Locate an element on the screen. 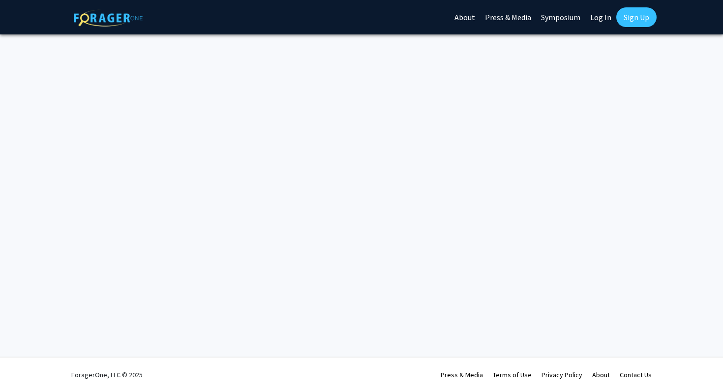 The image size is (723, 392). a: Sign Up is located at coordinates (637, 17).